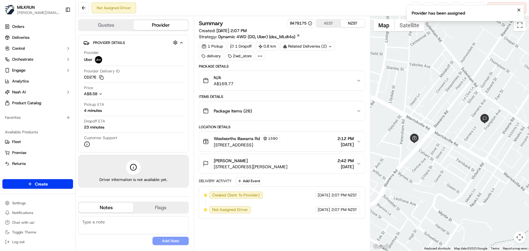  Describe the element at coordinates (38, 49) in the screenshot. I see `button: Control` at that location.